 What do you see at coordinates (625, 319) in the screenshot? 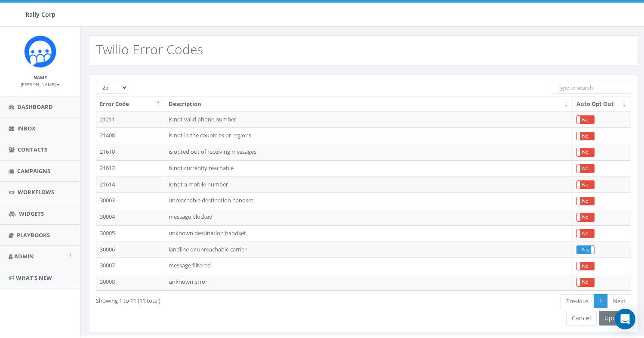
I see `div: Open Intercom Messenger` at bounding box center [625, 319].